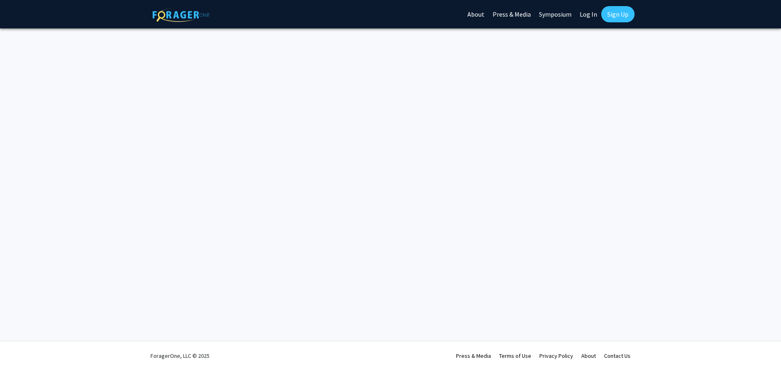 This screenshot has width=781, height=370. Describe the element at coordinates (617, 356) in the screenshot. I see `a: Contact Us` at that location.